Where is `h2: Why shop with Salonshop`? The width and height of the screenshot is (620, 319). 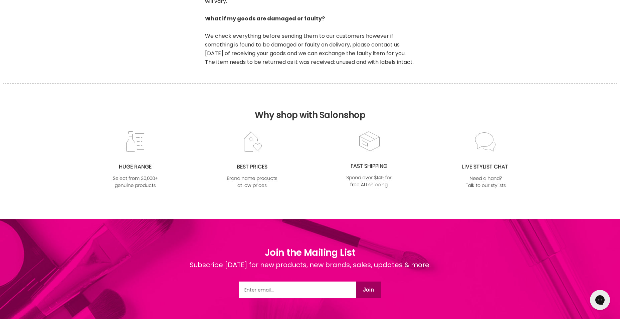 h2: Why shop with Salonshop is located at coordinates (310, 107).